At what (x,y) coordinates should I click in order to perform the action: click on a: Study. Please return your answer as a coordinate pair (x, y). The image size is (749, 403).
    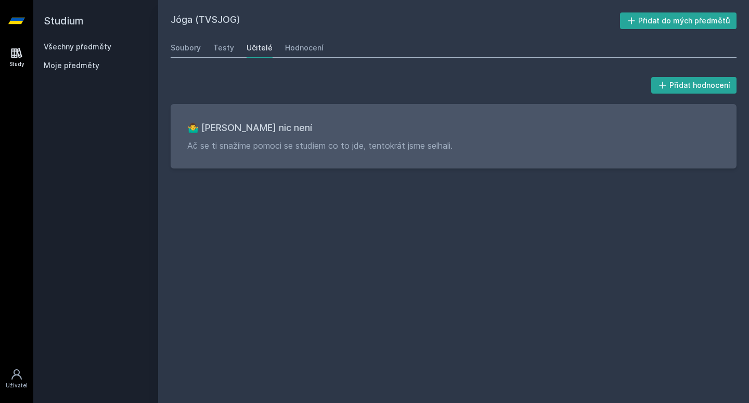
    Looking at the image, I should click on (17, 57).